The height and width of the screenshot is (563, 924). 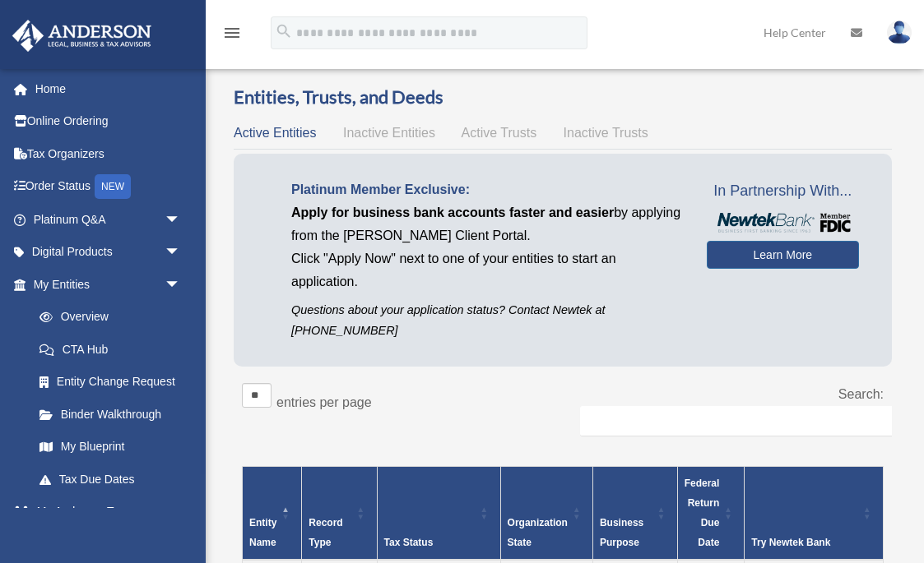 What do you see at coordinates (109, 219) in the screenshot?
I see `a: Platinum Q&Aarrow_drop_down` at bounding box center [109, 219].